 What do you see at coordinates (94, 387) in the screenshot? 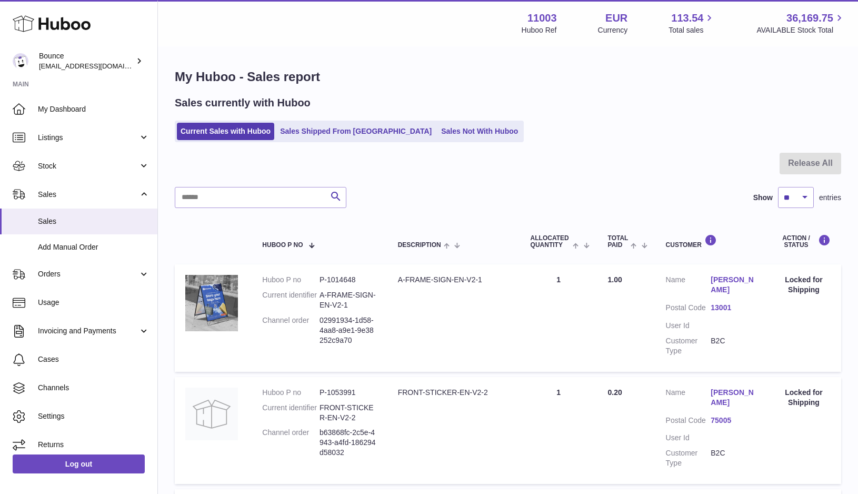
I see `span: Channels` at bounding box center [94, 387].